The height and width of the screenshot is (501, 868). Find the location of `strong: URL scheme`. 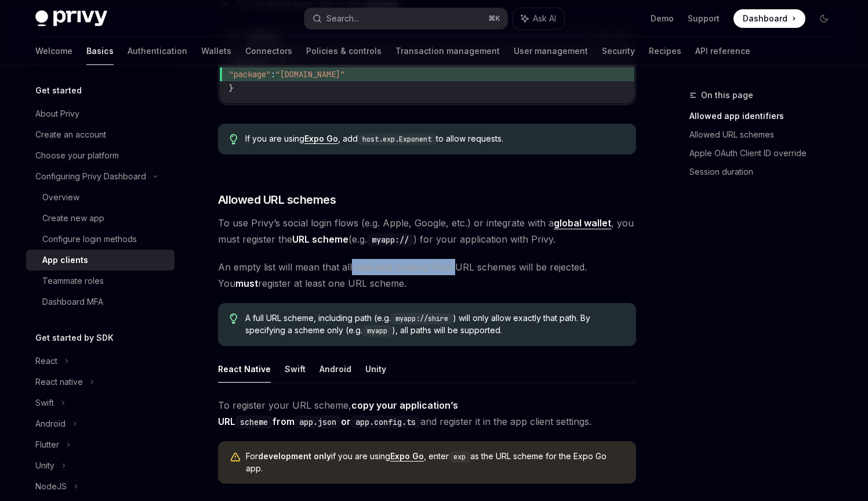

strong: URL scheme is located at coordinates (320, 239).